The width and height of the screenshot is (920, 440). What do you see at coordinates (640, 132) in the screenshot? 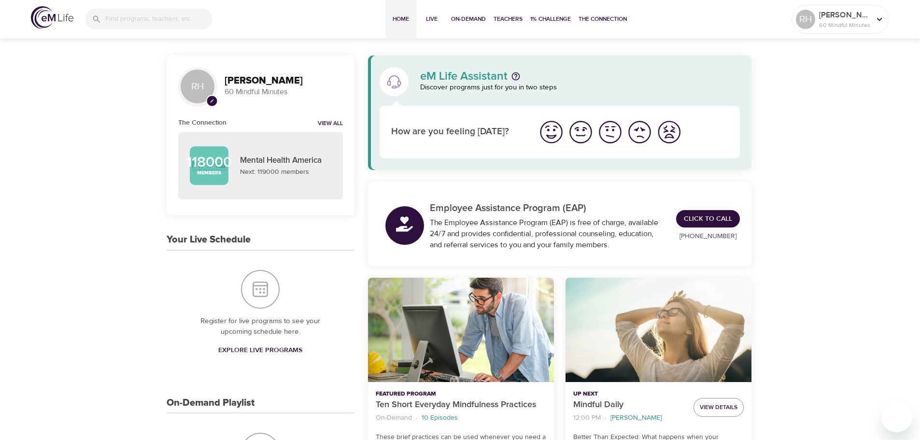
I see `button: I'm feeling bad` at bounding box center [640, 132].